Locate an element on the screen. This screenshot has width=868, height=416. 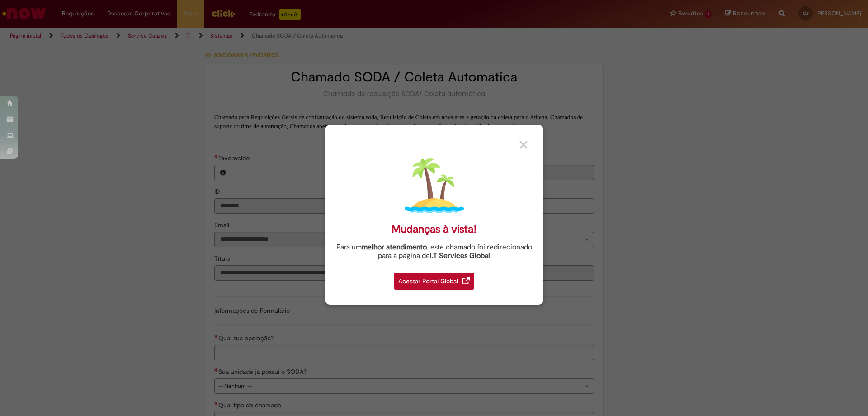
div: Para um , este chamado foi redirecionado para a página de is located at coordinates (434, 252).